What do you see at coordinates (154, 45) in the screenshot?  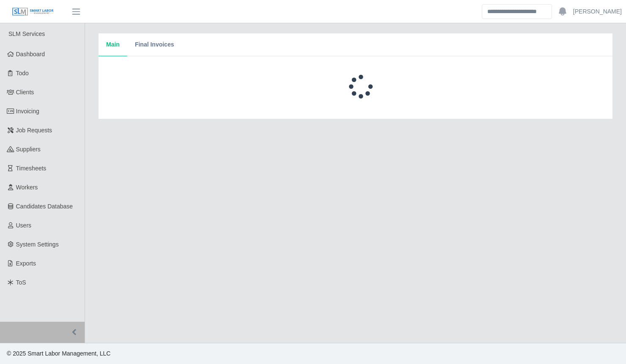 I see `button: Final Invoices` at bounding box center [154, 45].